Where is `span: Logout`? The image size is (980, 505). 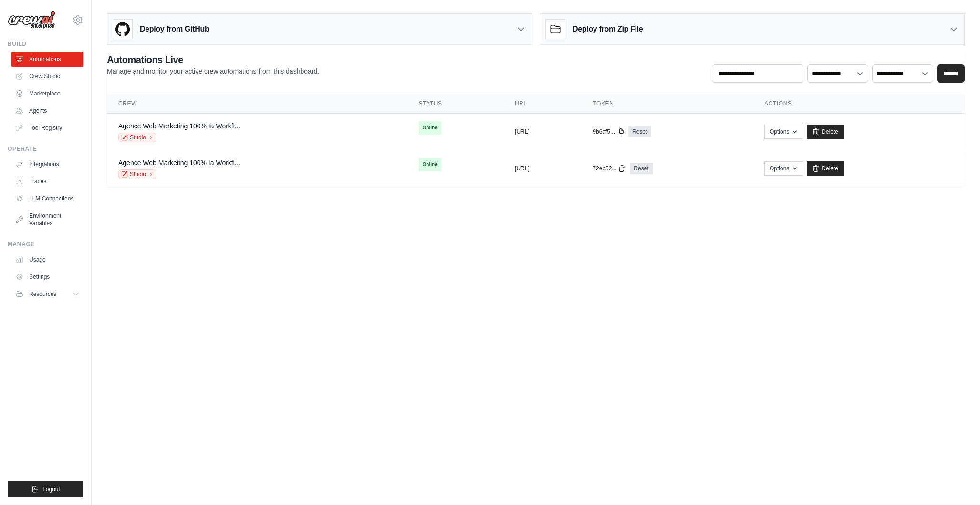 span: Logout is located at coordinates (51, 489).